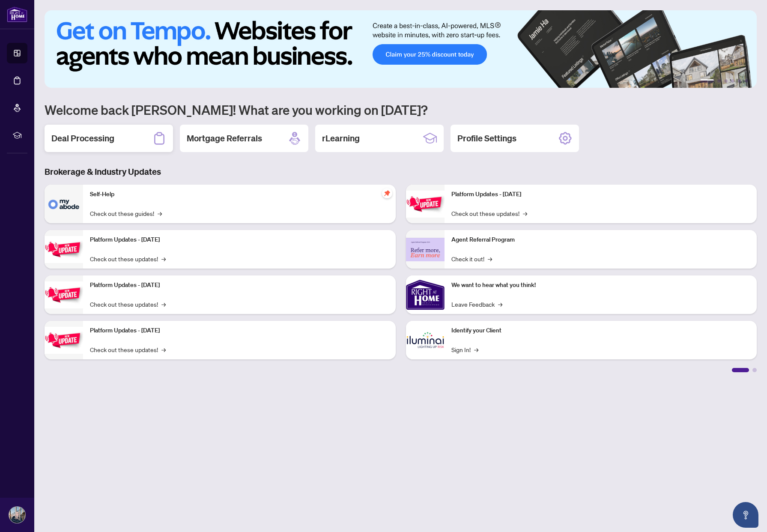 The width and height of the screenshot is (767, 532). I want to click on button: 1, so click(707, 81).